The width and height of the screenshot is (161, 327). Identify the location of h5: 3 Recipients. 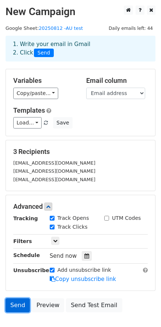
(80, 152).